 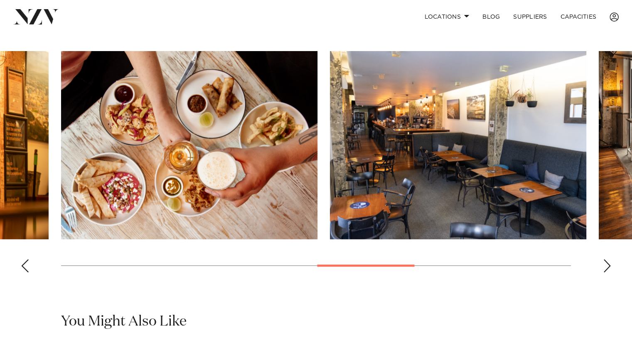 What do you see at coordinates (447, 17) in the screenshot?
I see `a: Locations` at bounding box center [447, 17].